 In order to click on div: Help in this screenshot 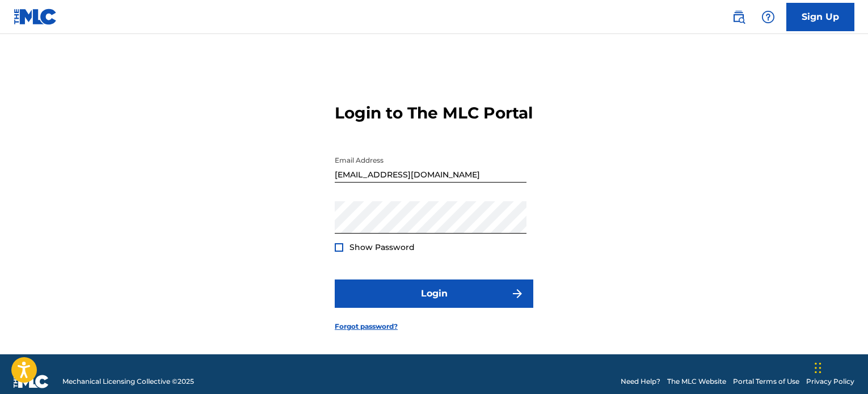, I will do `click(768, 17)`.